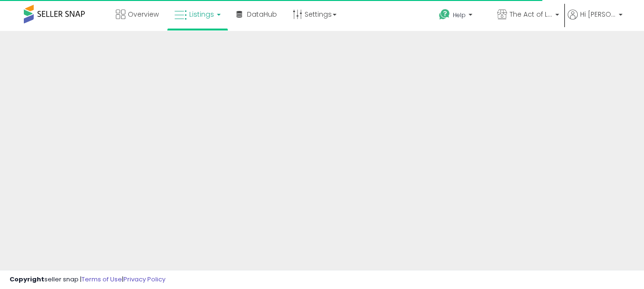 The image size is (644, 289). Describe the element at coordinates (26, 279) in the screenshot. I see `strong: Copyright` at that location.